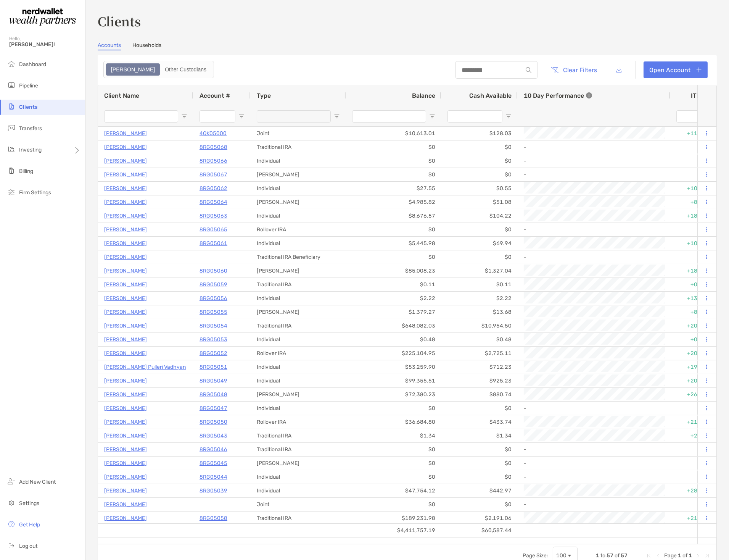  Describe the element at coordinates (213, 174) in the screenshot. I see `a: 8RG05067` at that location.